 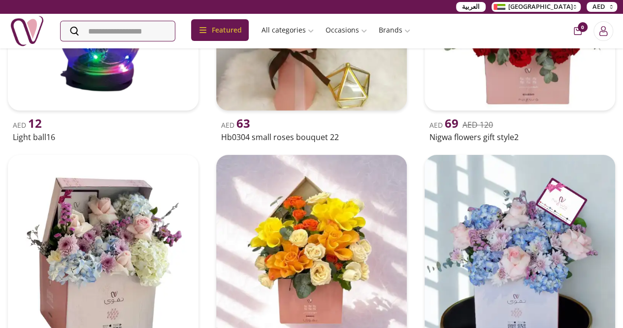 I want to click on button: cart-button, so click(x=578, y=31).